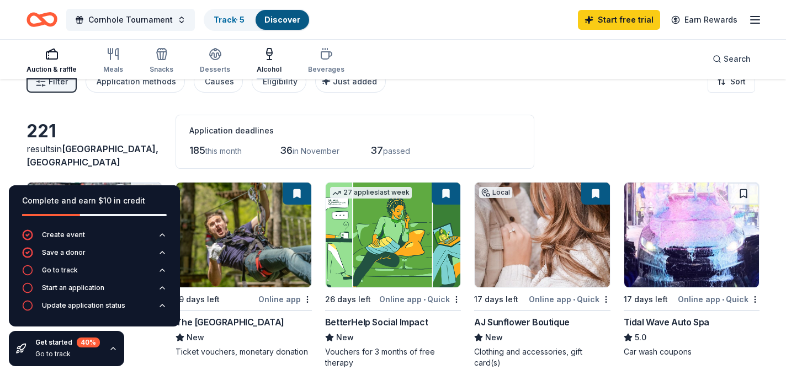 This screenshot has height=375, width=786. Describe the element at coordinates (495, 193) in the screenshot. I see `div: Local` at that location.